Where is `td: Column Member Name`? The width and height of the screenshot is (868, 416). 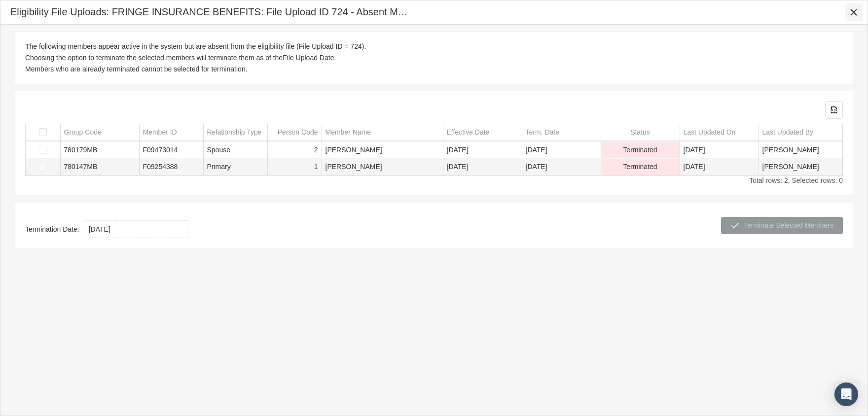 td: Column Member Name is located at coordinates (383, 132).